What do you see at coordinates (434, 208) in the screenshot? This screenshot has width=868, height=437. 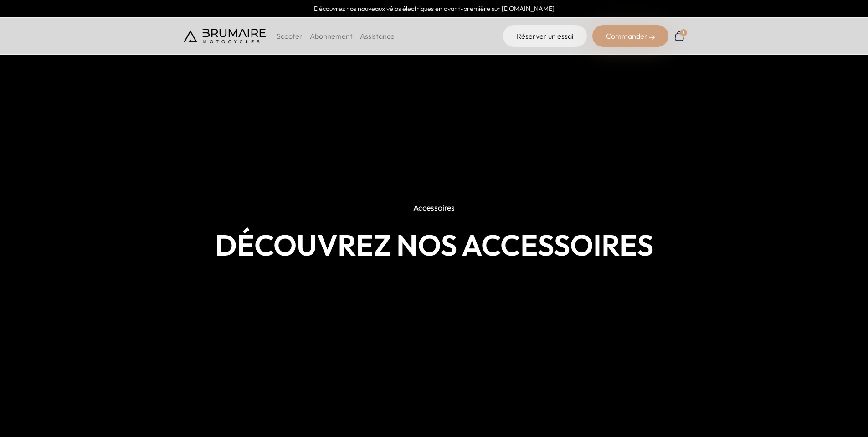 I see `p: Accessoires` at bounding box center [434, 208].